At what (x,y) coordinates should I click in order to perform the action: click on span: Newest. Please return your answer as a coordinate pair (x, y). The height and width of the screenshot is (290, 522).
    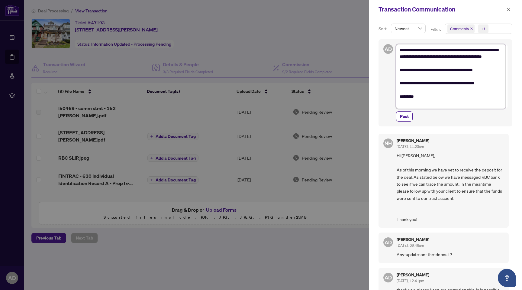
    Looking at the image, I should click on (408, 28).